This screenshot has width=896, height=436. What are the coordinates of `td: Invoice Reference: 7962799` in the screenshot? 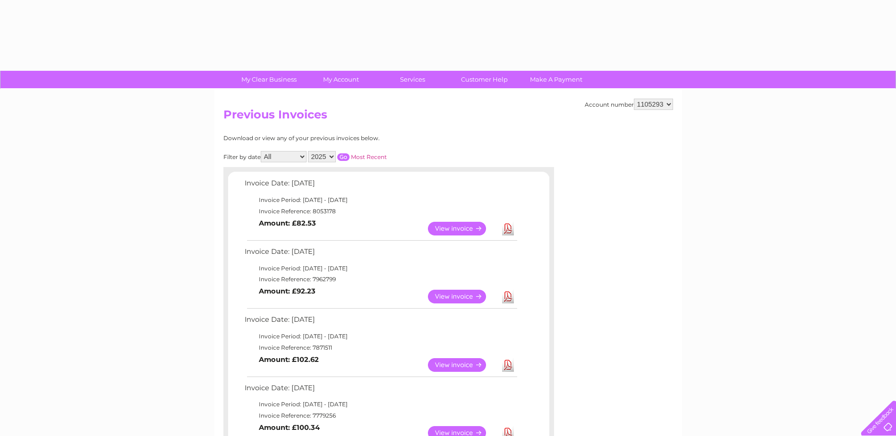 It's located at (380, 279).